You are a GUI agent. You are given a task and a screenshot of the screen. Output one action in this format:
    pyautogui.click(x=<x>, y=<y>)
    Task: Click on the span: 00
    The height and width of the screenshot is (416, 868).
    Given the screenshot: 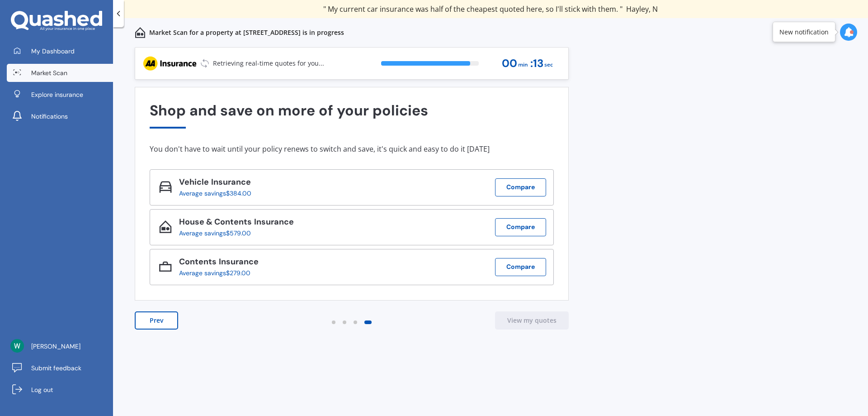 What is the action you would take?
    pyautogui.click(x=510, y=63)
    